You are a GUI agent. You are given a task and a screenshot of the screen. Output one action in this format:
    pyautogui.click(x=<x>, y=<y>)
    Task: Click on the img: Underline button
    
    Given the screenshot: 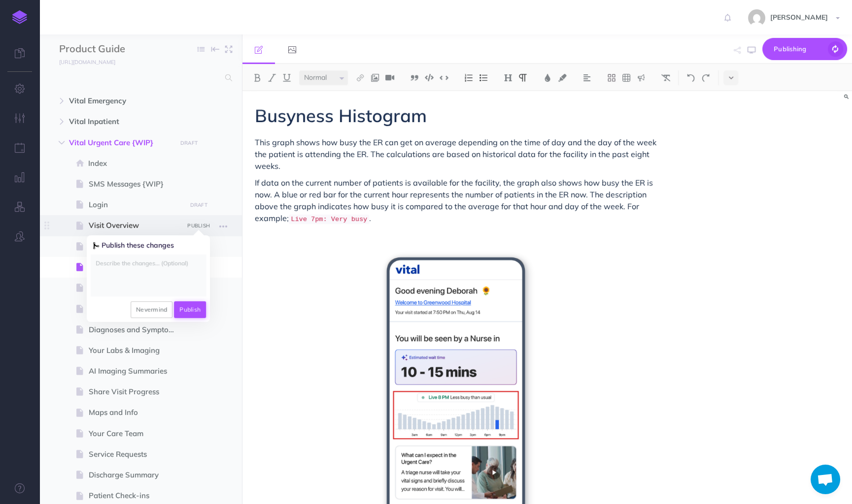 What is the action you would take?
    pyautogui.click(x=287, y=78)
    